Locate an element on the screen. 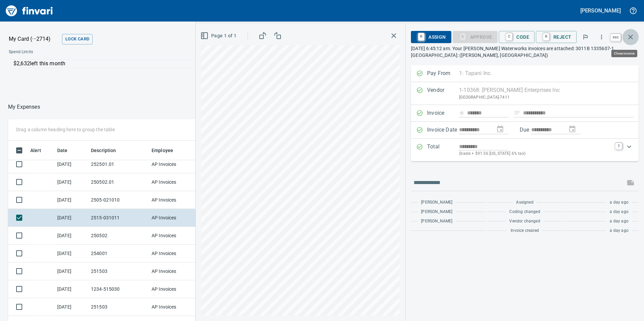 This screenshot has height=321, width=644. p: Total is located at coordinates (443, 150).